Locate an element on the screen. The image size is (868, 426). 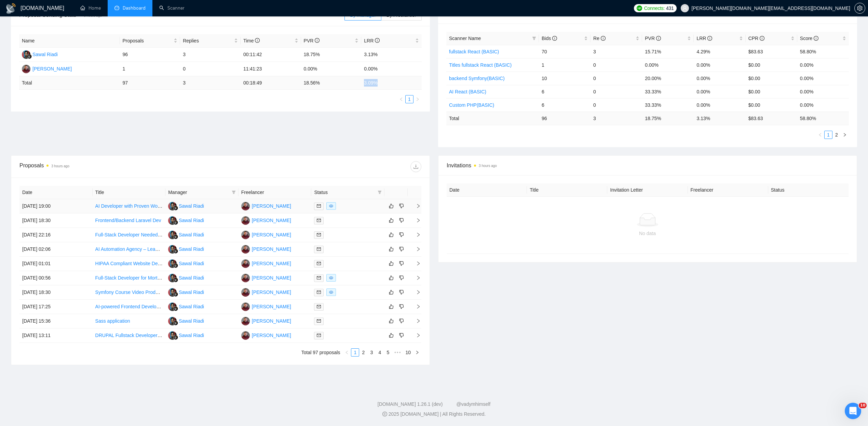
time: 3 hours ago is located at coordinates (93, 15).